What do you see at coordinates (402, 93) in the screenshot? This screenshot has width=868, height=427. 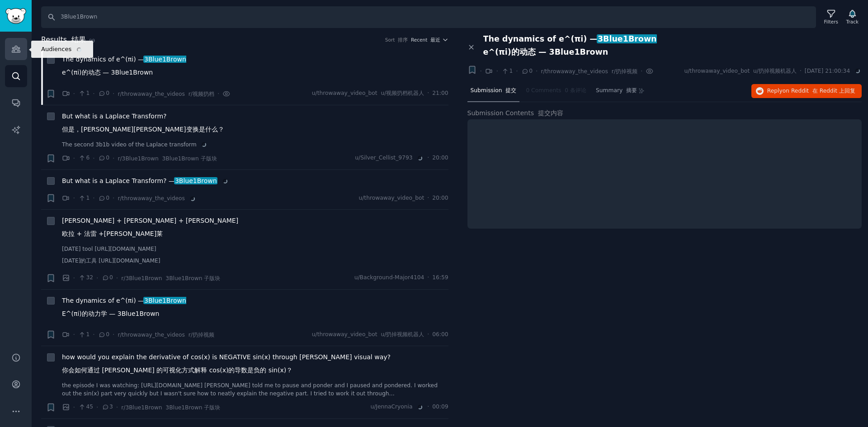 I see `font: u/视频扔档机器人` at bounding box center [402, 93].